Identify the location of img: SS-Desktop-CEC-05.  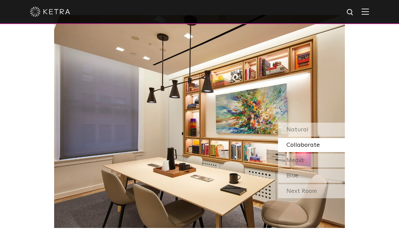
(199, 121).